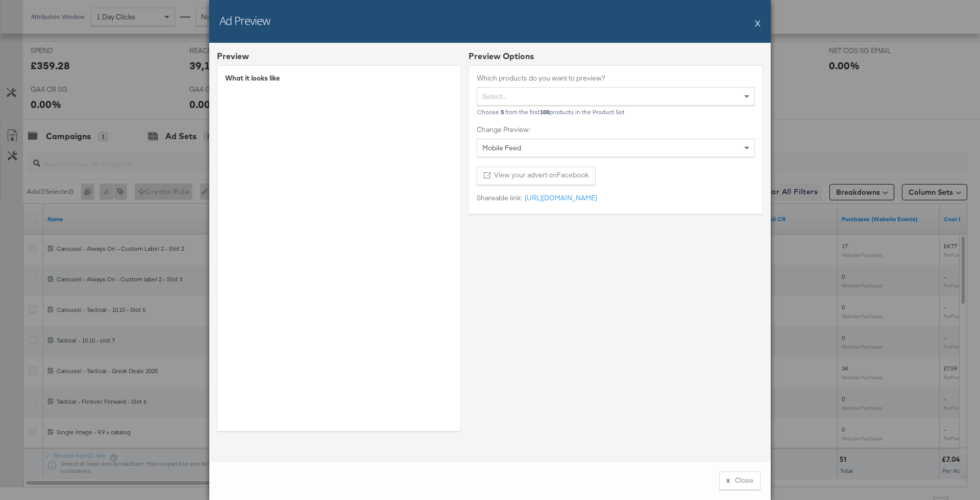  Describe the element at coordinates (616, 78) in the screenshot. I see `label: Which products do you want to preview?` at that location.